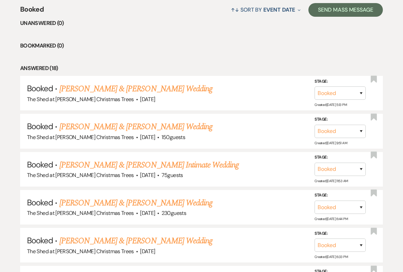  Describe the element at coordinates (202, 23) in the screenshot. I see `li: Unanswered (0)` at that location.